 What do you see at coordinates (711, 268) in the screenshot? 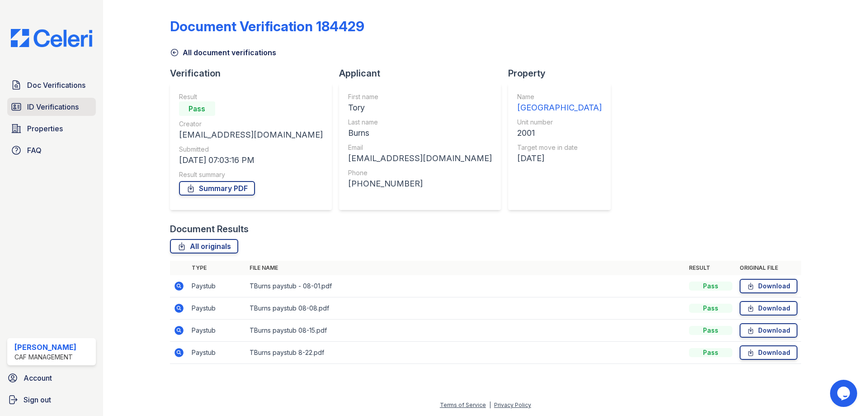
I see `th: Result` at bounding box center [711, 268].